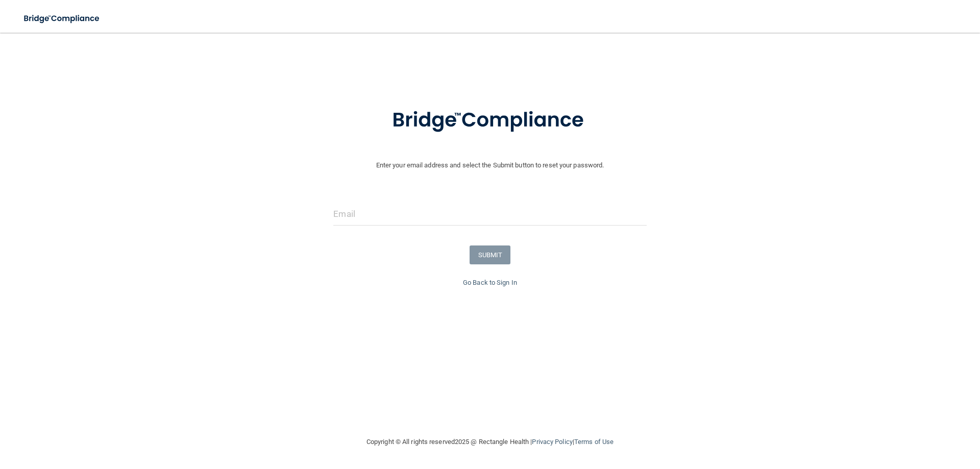  What do you see at coordinates (489, 214) in the screenshot?
I see `input: Email` at bounding box center [489, 214].